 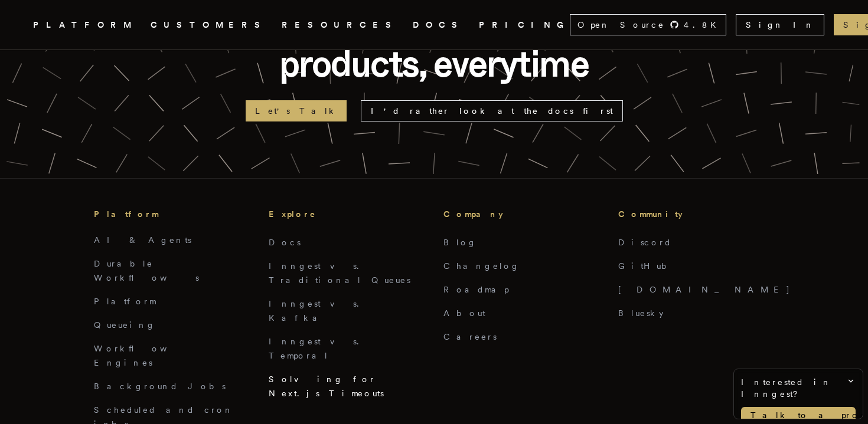 What do you see at coordinates (317, 349) in the screenshot?
I see `a: Inngest vs. Temporal` at bounding box center [317, 349].